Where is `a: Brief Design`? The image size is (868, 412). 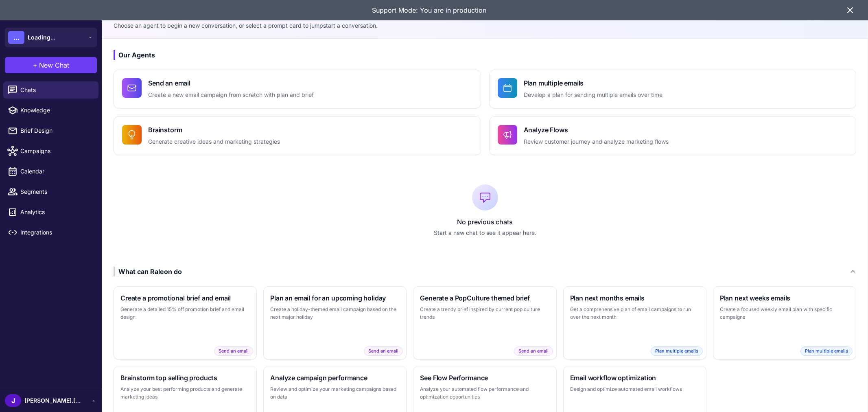
a: Brief Design is located at coordinates (51, 131).